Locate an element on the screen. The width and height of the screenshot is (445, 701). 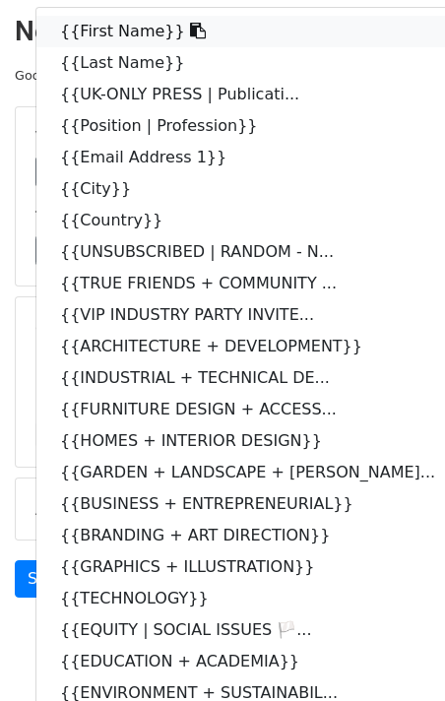
small: Google Sheet: is located at coordinates (128, 75).